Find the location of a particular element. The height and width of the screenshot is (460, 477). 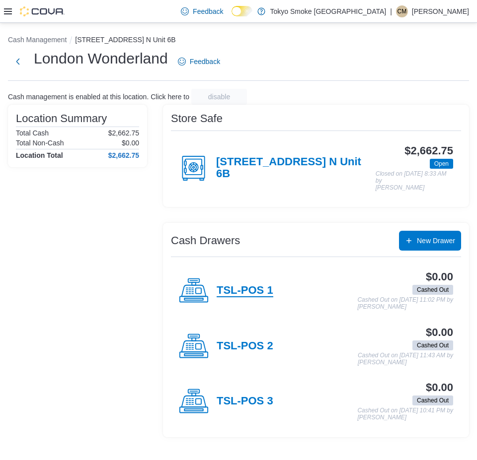

span: Dark Mode is located at coordinates (231, 16).